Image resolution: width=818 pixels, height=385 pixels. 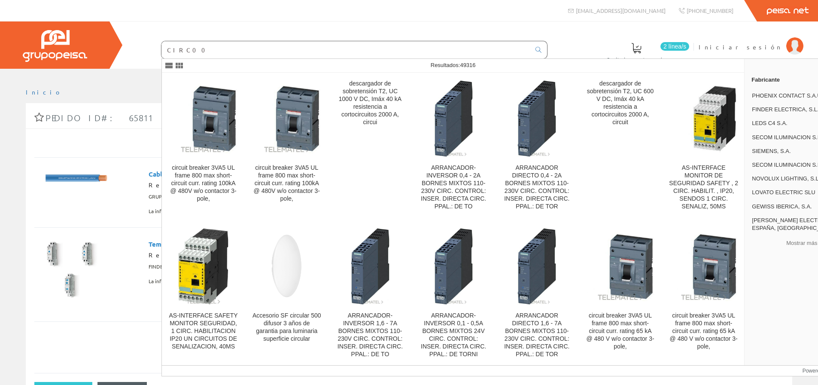 What do you see at coordinates (287, 327) in the screenshot?
I see `div: Accesorio SF circular 500 difusor 3 años de garantia para luminaria superficie circular` at bounding box center [287, 327].